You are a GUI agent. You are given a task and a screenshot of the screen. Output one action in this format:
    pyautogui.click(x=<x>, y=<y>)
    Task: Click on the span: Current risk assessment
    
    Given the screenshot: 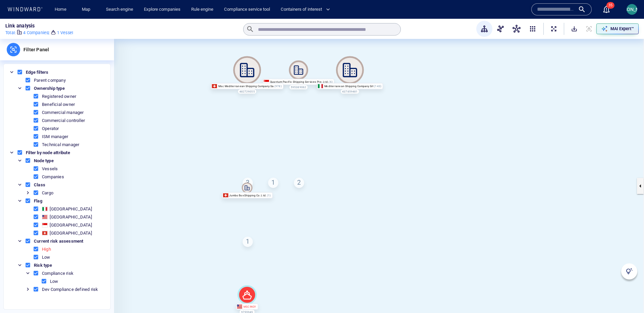 What is the action you would take?
    pyautogui.click(x=59, y=241)
    